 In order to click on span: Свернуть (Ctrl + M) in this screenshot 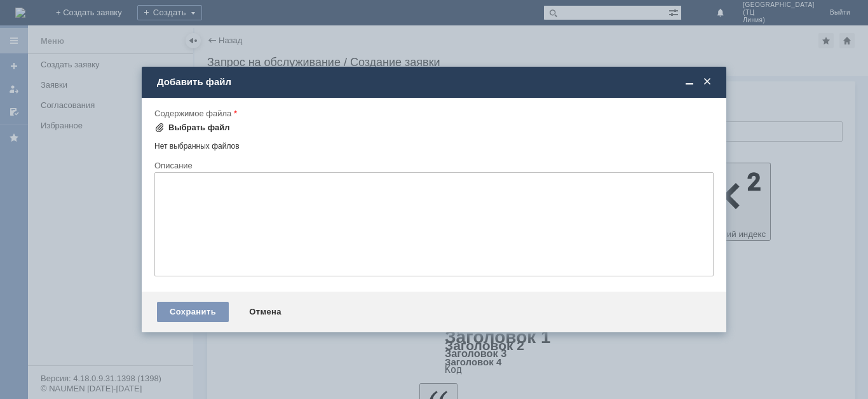, I will do `click(690, 82)`.